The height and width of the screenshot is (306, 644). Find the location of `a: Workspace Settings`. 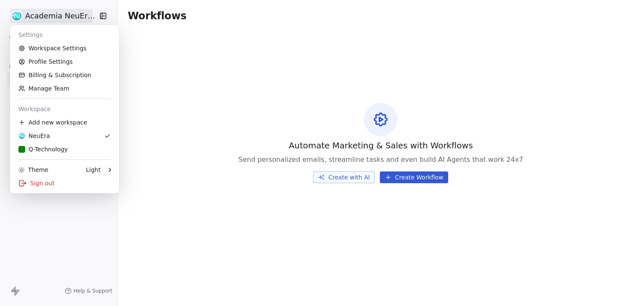

a: Workspace Settings is located at coordinates (65, 48).